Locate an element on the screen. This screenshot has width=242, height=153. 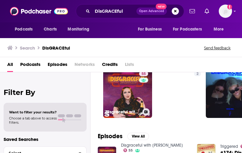
h2: Episodes is located at coordinates (110, 136).